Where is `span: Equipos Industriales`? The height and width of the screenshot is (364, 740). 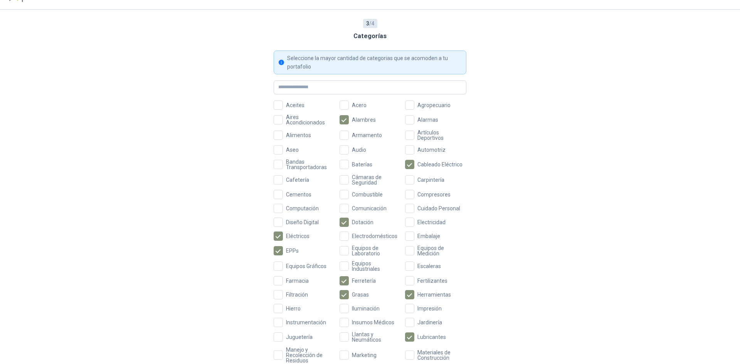
span: Equipos Industriales is located at coordinates (375, 266).